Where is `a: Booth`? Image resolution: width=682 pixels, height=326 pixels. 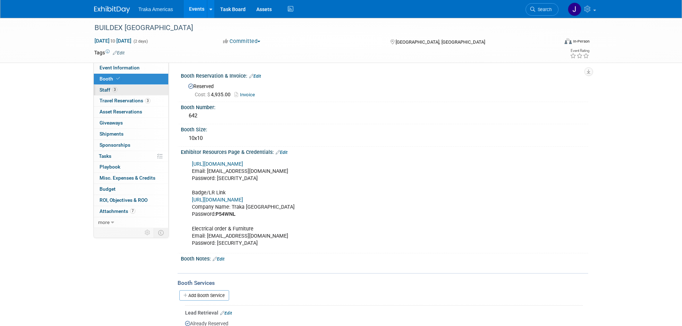 a: Booth is located at coordinates (131, 79).